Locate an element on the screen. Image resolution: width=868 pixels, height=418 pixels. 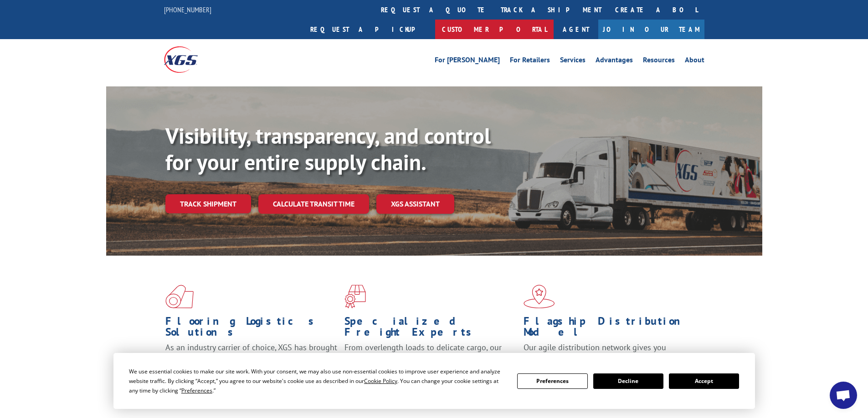
p: From overlength loads to delicate cargo, our experienced staff knows the best way to move your fr... is located at coordinates (431, 362).